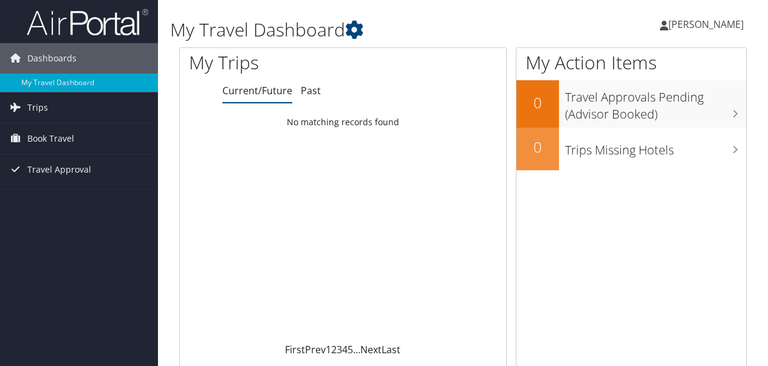  Describe the element at coordinates (38, 107) in the screenshot. I see `span: Trips` at that location.